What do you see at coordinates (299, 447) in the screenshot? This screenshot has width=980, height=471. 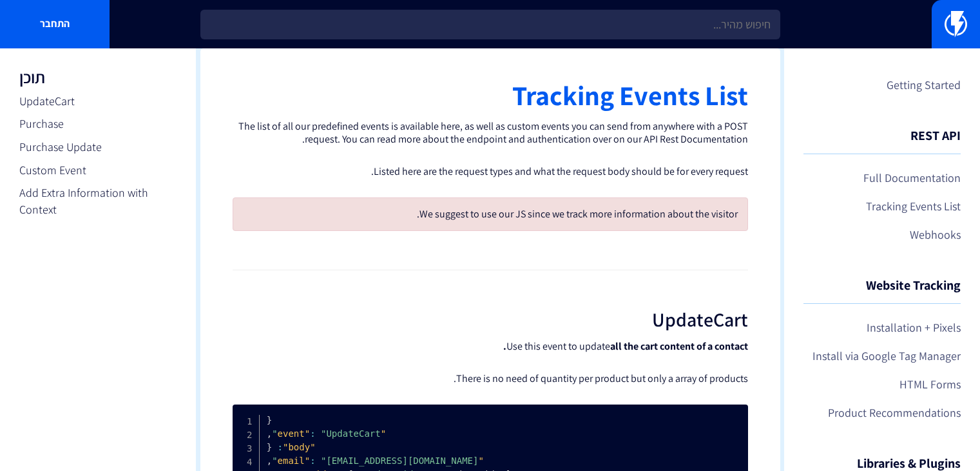 I see `span: "body"` at bounding box center [299, 447].